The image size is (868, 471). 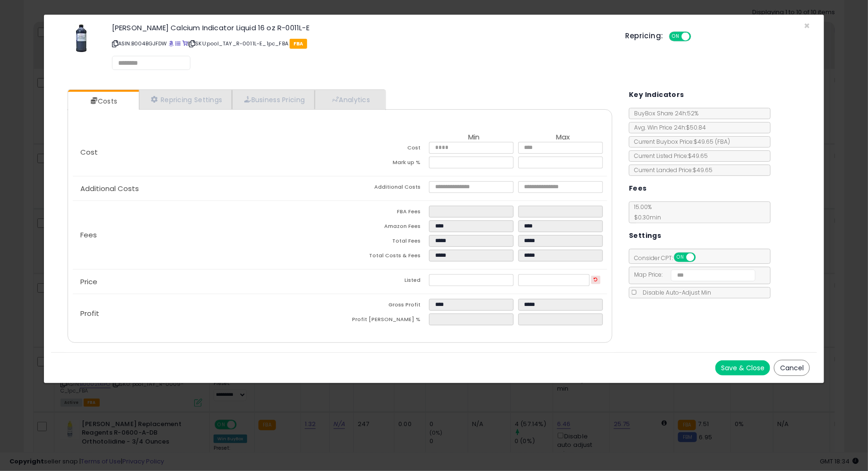 I want to click on span: BuyBox Share 24h: 52%, so click(x=664, y=113).